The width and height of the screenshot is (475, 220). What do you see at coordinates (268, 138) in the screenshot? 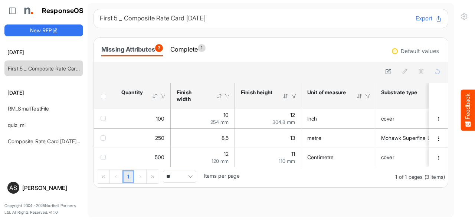
I see `td: 13 is template cell Column Header httpsnorthellcomontologiesmapping-rulesmeasurementhasfinishsize...` at bounding box center [268, 138].